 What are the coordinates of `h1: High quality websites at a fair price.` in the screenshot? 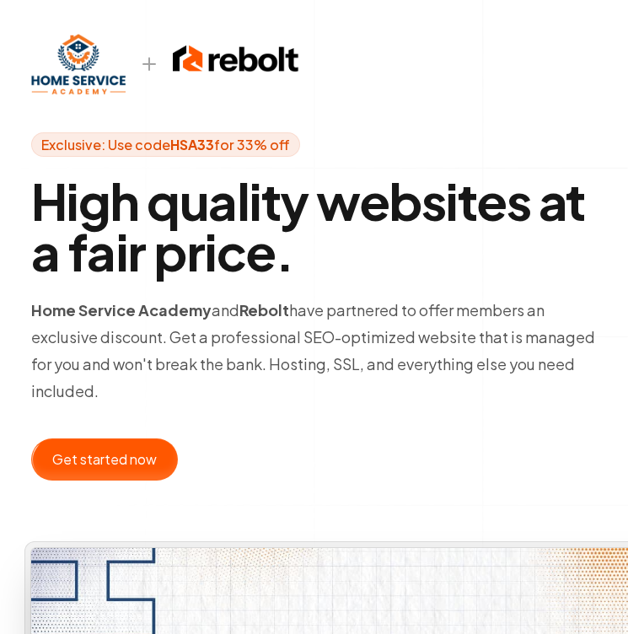 It's located at (314, 226).